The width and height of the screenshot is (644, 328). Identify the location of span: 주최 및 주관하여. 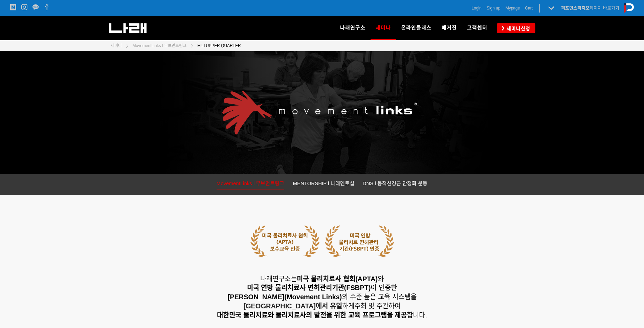
(377, 306).